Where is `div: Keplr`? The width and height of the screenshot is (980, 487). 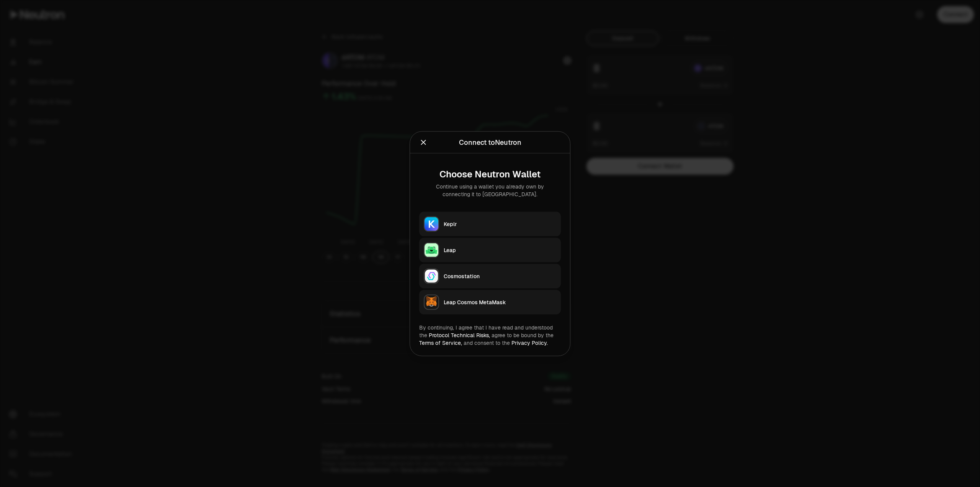 div: Keplr is located at coordinates (500, 224).